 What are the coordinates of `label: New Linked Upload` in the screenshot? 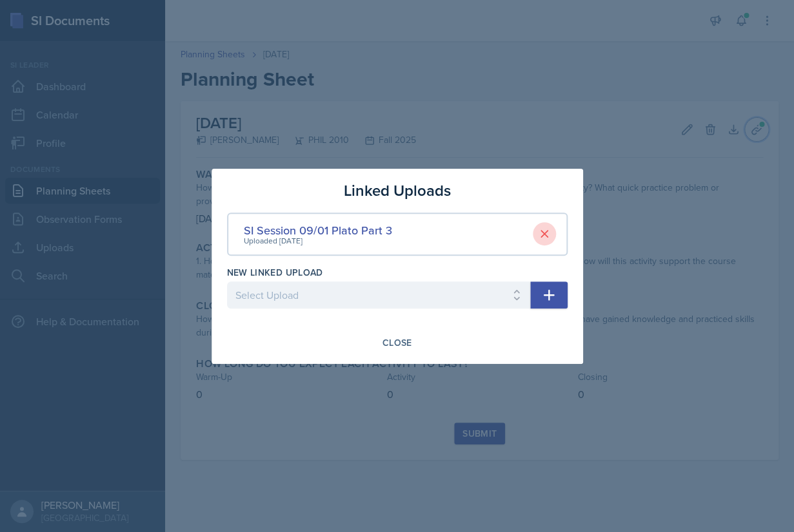 It's located at (274, 273).